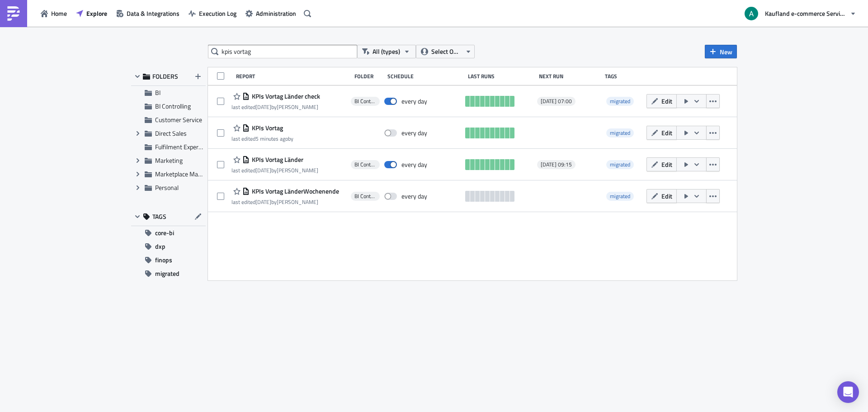 The height and width of the screenshot is (412, 868). What do you see at coordinates (171, 133) in the screenshot?
I see `span: Direct Sales` at bounding box center [171, 133].